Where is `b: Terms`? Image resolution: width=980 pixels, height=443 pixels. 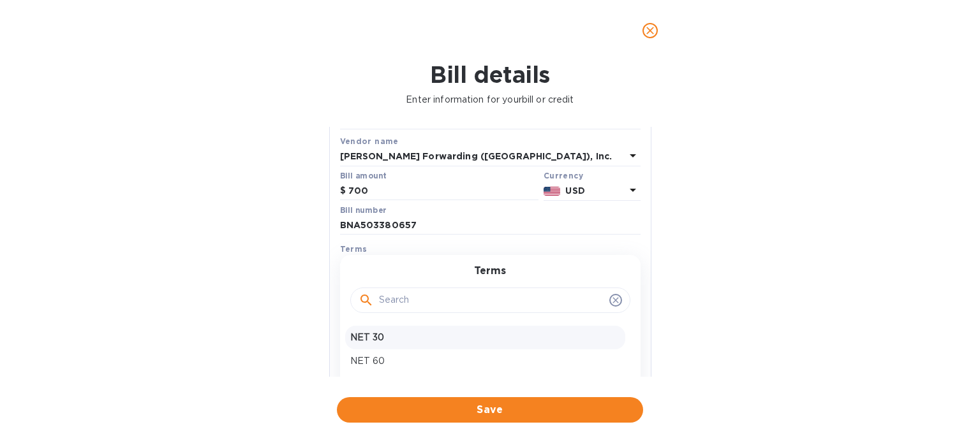
b: Terms is located at coordinates (353, 249).